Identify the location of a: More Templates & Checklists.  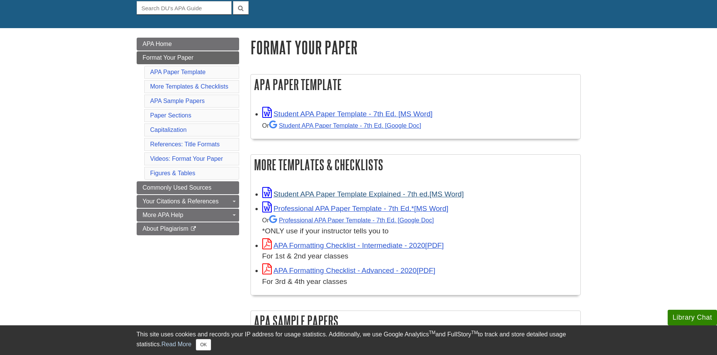
(190, 86).